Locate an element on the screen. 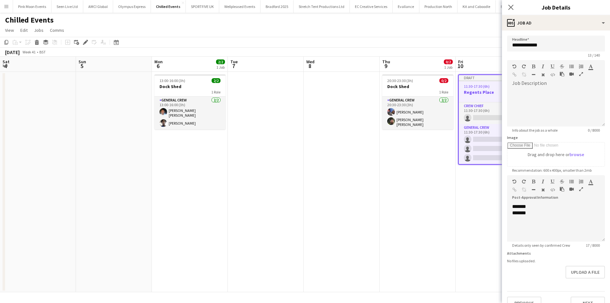  span: 0 / 8000 is located at coordinates (594, 130).